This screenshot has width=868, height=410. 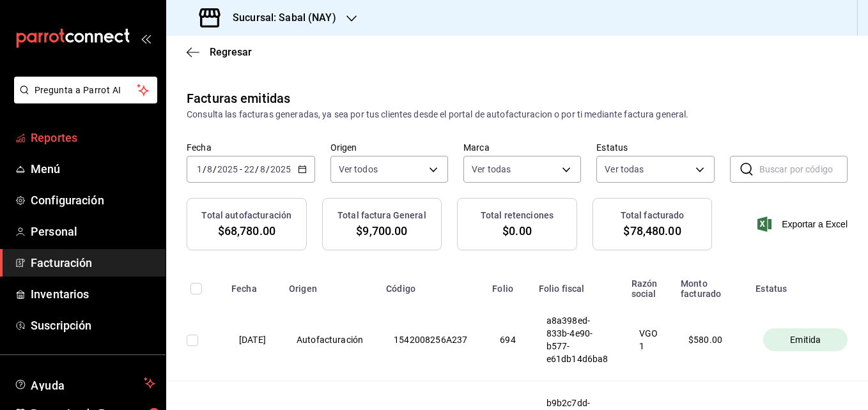 What do you see at coordinates (508, 340) in the screenshot?
I see `th: 694` at bounding box center [508, 340].